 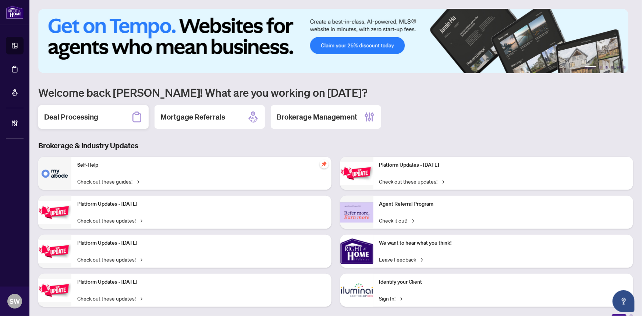 I want to click on img: We want to hear what you think!, so click(x=357, y=251).